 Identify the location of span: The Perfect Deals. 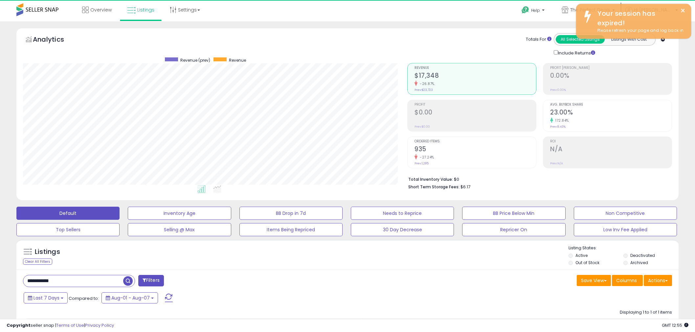
(590, 10).